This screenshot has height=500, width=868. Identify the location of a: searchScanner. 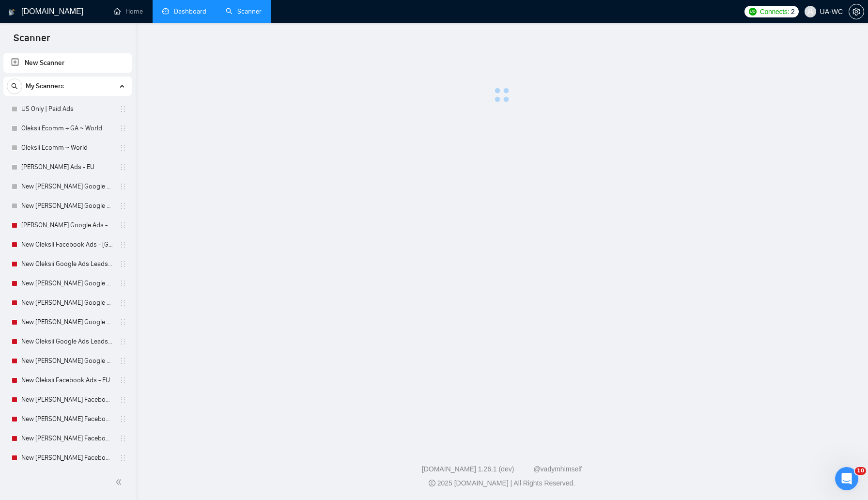
(244, 11).